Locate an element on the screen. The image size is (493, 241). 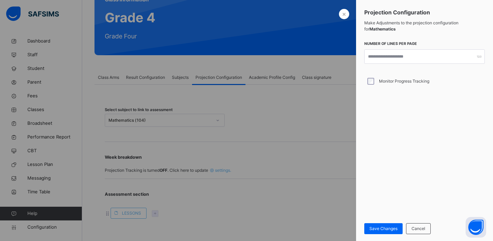
label: Monitor Progress Tracking is located at coordinates (404, 81).